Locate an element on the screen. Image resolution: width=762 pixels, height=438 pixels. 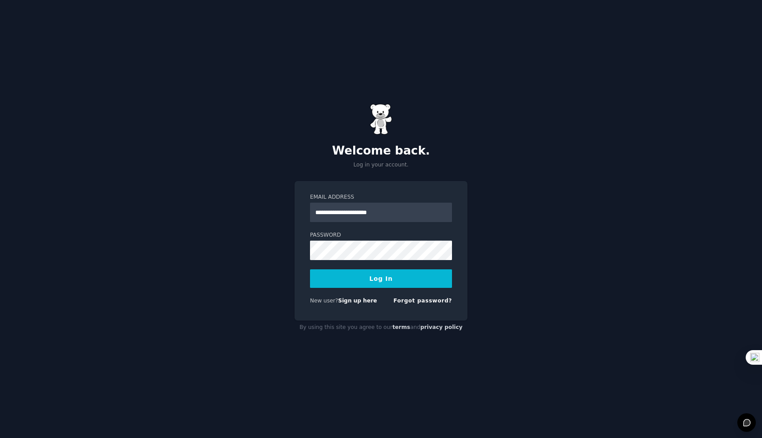
p: Log in your account. is located at coordinates (381, 165).